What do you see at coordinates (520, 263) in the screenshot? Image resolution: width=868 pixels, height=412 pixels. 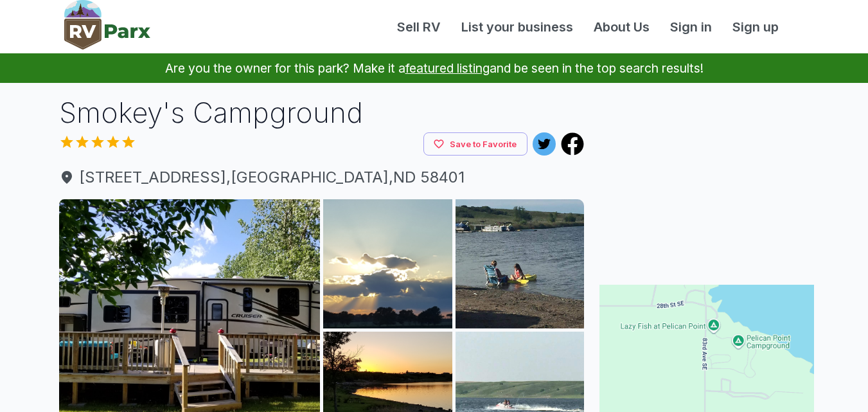 I see `img: AAcXr8rWJY5lx2Ok0__pFPkoxQTBq3oPEFm-HmLS4M4g4aicobuY2ORAhr4bFT3LWneZO124i20H6kPZJ0HByNNpXL7WMZVJU...` at bounding box center [520, 263].